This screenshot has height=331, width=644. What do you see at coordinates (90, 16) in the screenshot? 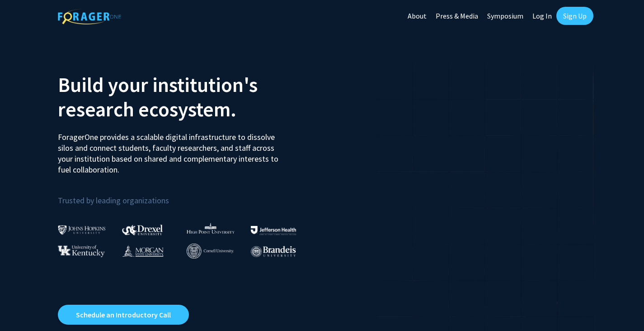
I see `img: ForagerOne Logo` at bounding box center [90, 16].